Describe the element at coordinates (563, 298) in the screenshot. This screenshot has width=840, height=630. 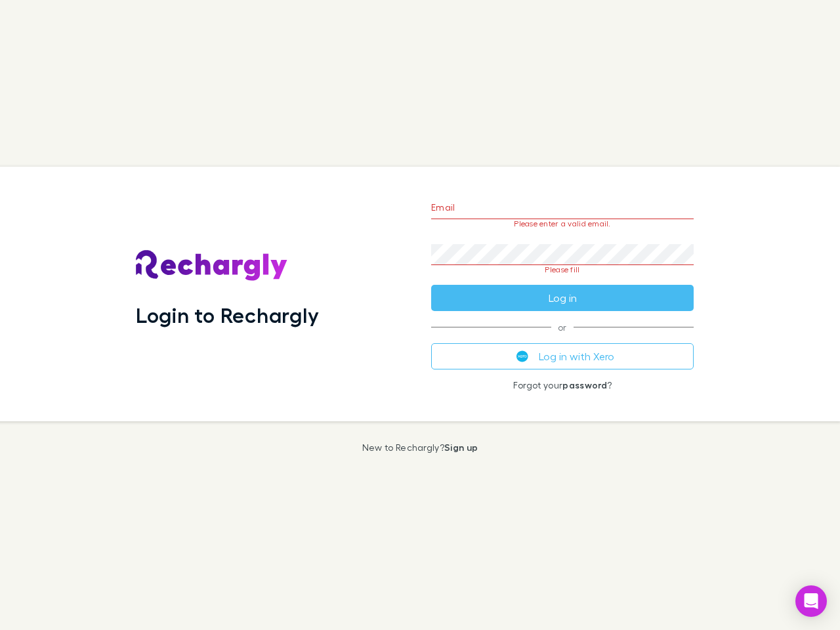
I see `button: Log in` at that location.